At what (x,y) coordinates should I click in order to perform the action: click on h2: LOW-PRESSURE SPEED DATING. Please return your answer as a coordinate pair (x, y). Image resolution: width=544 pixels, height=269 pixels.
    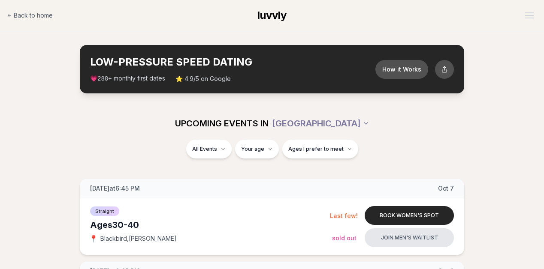
    Looking at the image, I should click on (233, 62).